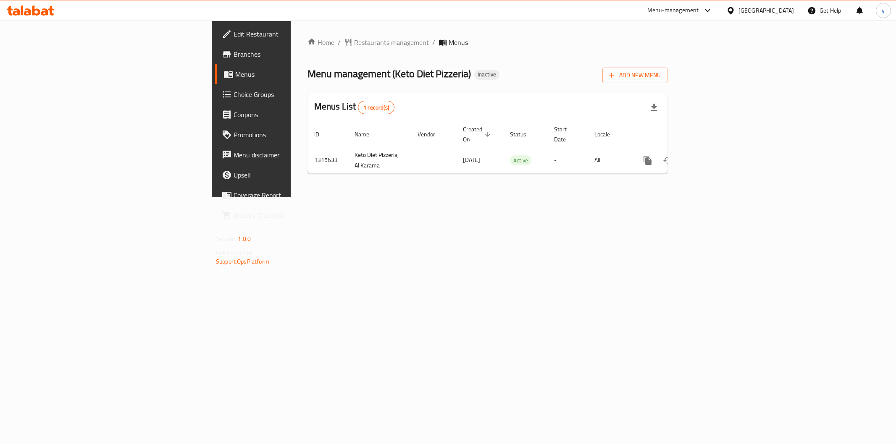 This screenshot has width=896, height=444. Describe the element at coordinates (647, 160) in the screenshot. I see `button: more` at that location.